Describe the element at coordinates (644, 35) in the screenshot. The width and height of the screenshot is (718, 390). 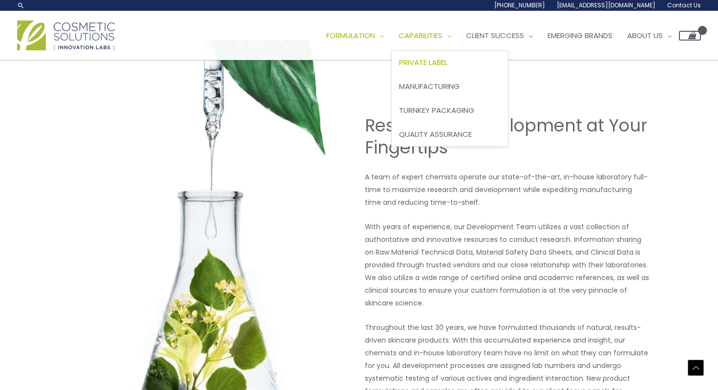
I see `span: About Us` at that location.